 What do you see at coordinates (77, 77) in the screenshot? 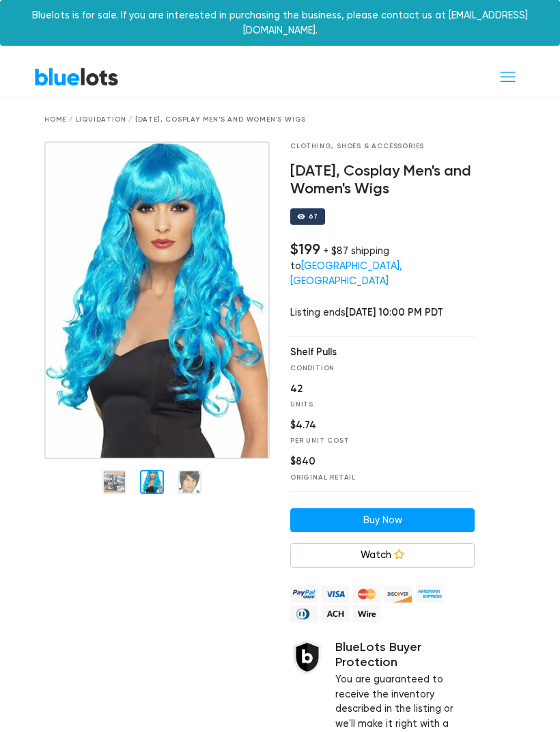
I see `a: BlueLots` at bounding box center [77, 77].